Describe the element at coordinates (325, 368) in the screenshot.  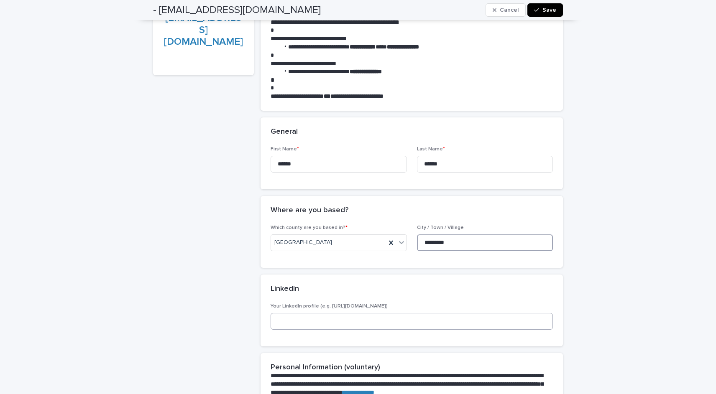
I see `h2: Personal Information (voluntary)` at that location.